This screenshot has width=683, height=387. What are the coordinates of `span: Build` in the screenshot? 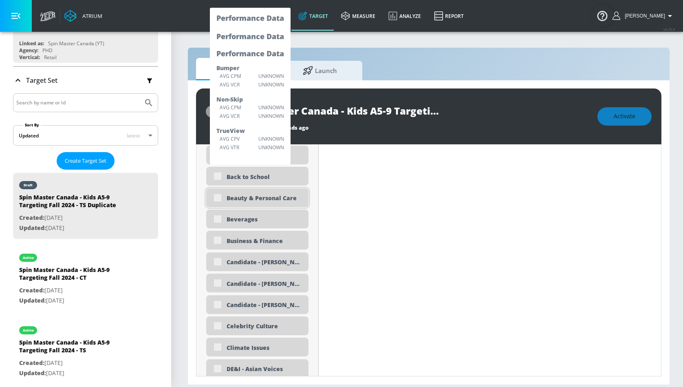 It's located at (235, 69).